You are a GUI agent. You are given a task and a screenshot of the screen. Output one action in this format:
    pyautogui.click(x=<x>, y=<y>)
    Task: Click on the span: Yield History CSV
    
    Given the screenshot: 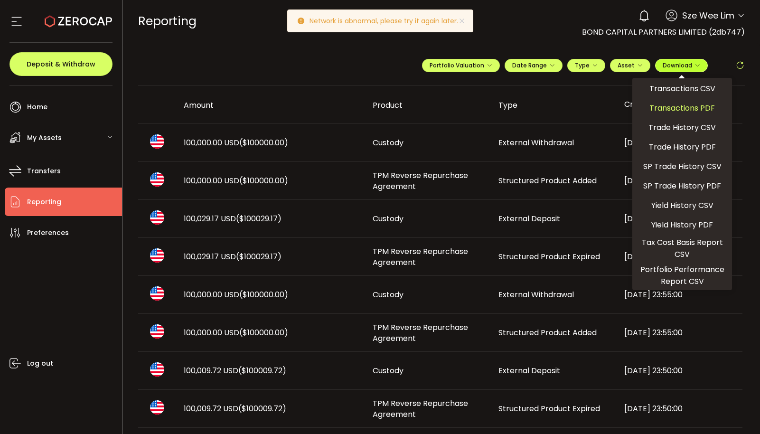 What is the action you would take?
    pyautogui.click(x=682, y=205)
    